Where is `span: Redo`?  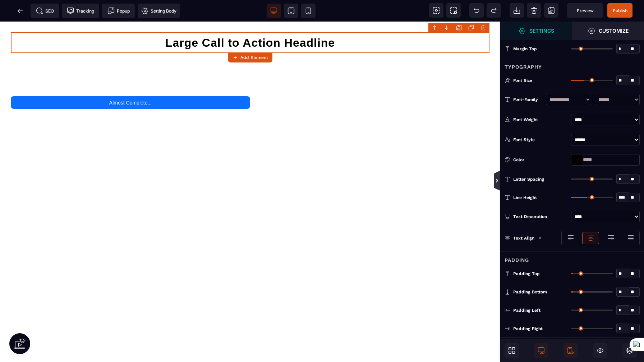
span: Redo is located at coordinates (494, 10).